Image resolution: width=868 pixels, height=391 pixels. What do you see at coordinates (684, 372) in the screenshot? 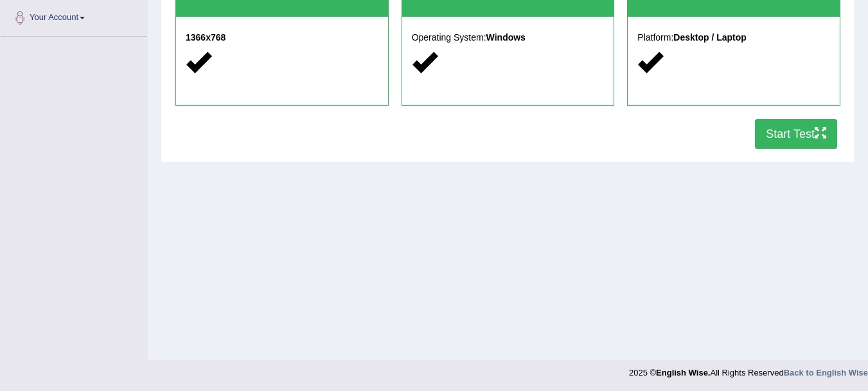
I see `strong: English Wise.` at bounding box center [684, 372].